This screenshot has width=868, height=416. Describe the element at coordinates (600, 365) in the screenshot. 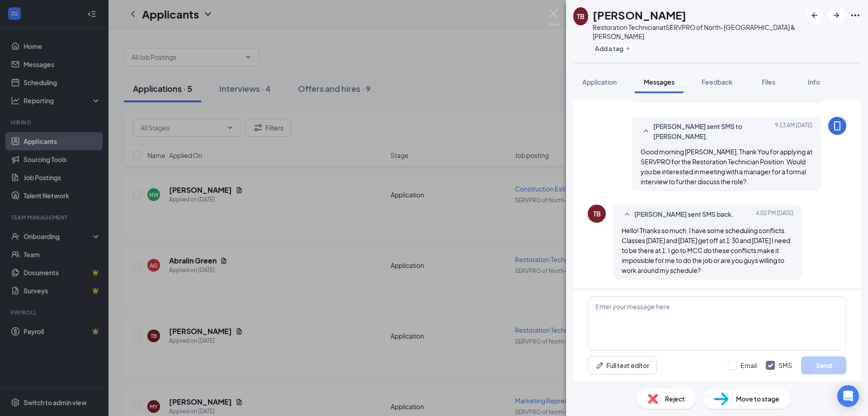

I see `svg: Pen` at that location.